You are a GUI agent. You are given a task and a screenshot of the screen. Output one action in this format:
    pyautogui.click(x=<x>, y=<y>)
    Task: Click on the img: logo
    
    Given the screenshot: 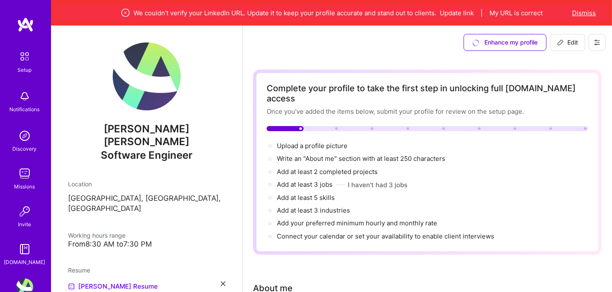 What is the action you would take?
    pyautogui.click(x=26, y=25)
    